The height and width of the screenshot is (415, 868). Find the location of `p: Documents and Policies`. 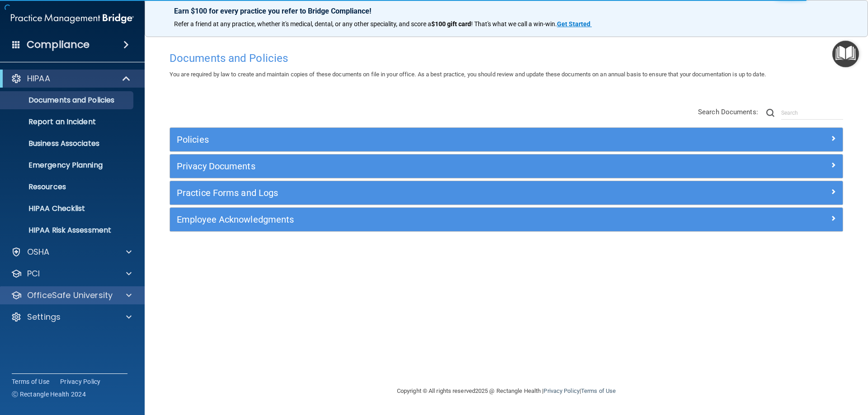

p: Documents and Policies is located at coordinates (67, 101).